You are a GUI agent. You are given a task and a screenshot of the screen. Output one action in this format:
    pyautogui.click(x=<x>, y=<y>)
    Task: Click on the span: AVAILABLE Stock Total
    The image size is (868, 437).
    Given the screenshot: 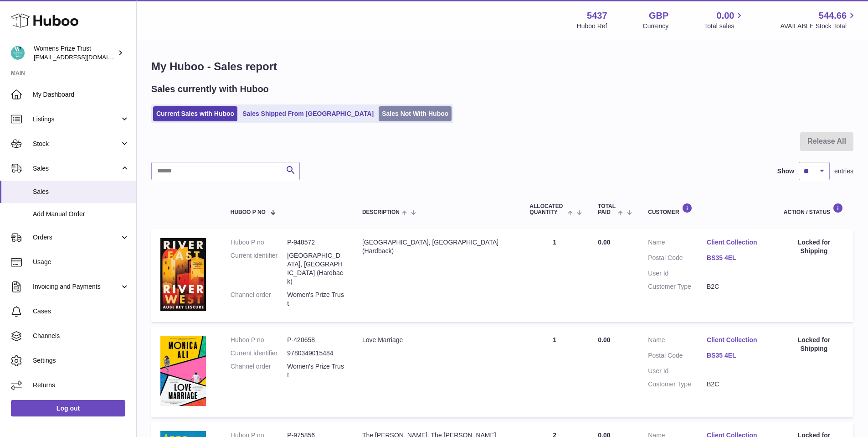 What is the action you would take?
    pyautogui.click(x=818, y=26)
    